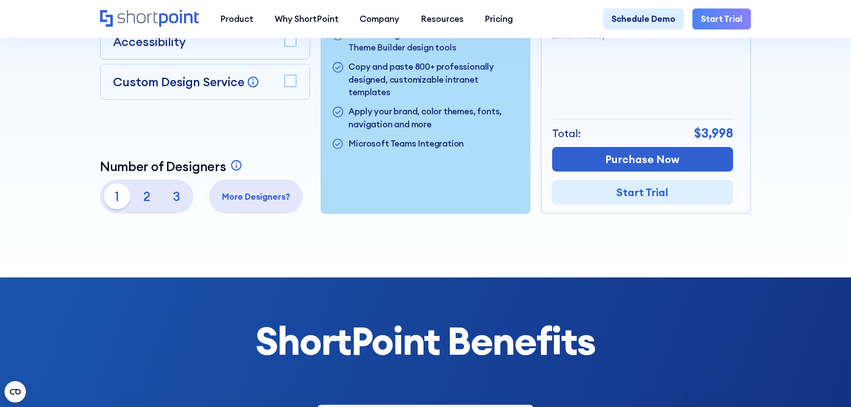  I want to click on a: Resources, so click(442, 19).